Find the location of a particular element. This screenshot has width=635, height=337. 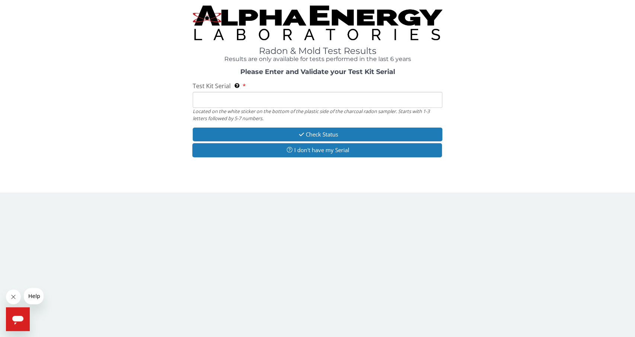

div: Located on the white sticker on the bottom of the plastic side of the charcoal radon sampler. Sta... is located at coordinates (317, 115).